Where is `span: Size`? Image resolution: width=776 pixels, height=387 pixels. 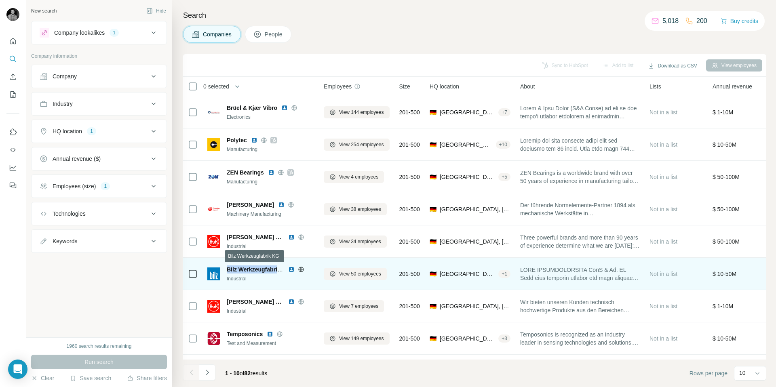
span: Size is located at coordinates (404, 86).